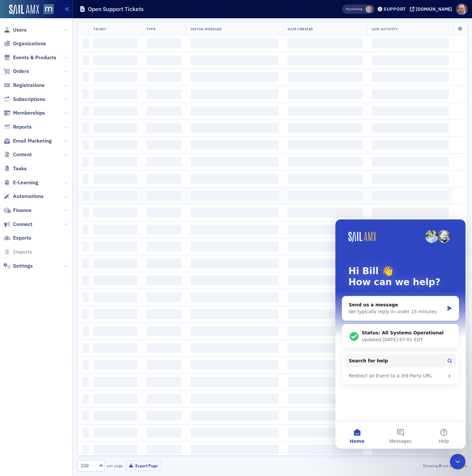 The image size is (472, 476). Describe the element at coordinates (440, 466) in the screenshot. I see `strong: 0` at that location.